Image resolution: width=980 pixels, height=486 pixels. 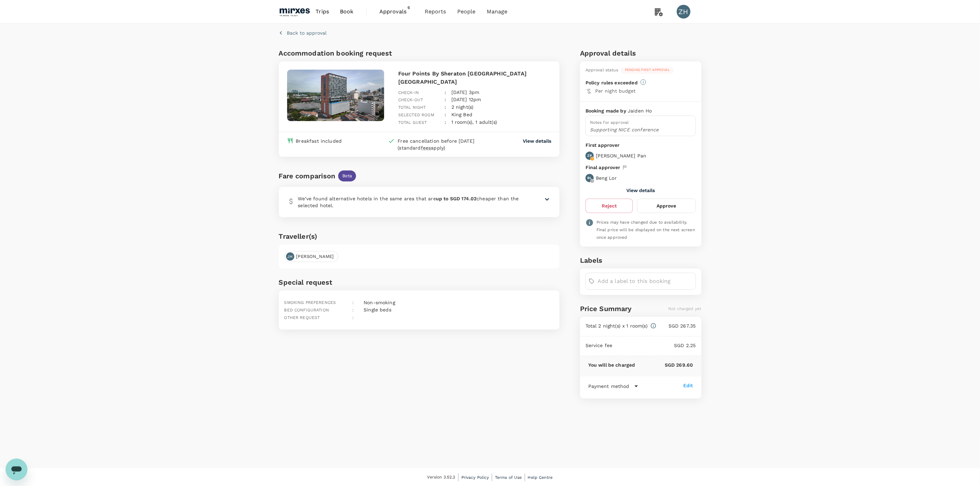 I want to click on span: Book, so click(x=347, y=11).